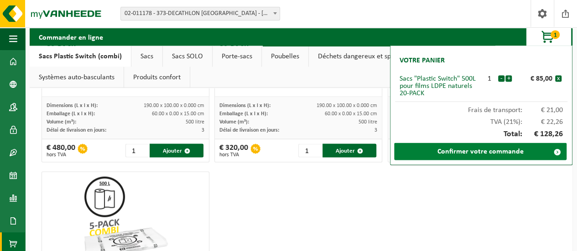 This screenshot has height=251, width=577. I want to click on a: Sacs, so click(147, 57).